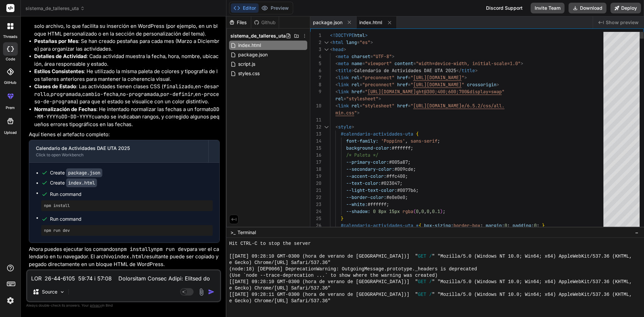  I want to click on span: font-family:, so click(362, 141).